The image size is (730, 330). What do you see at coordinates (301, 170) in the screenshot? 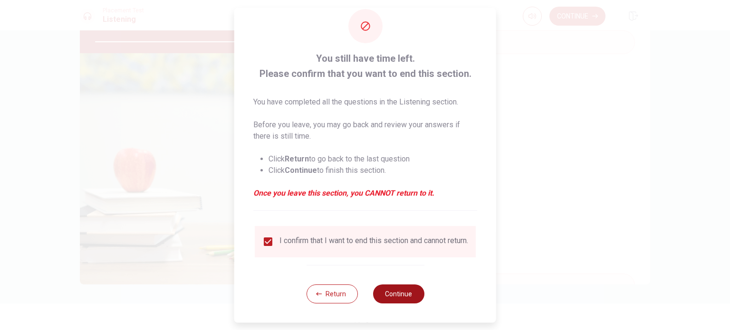
I see `strong: Continue` at bounding box center [301, 170].